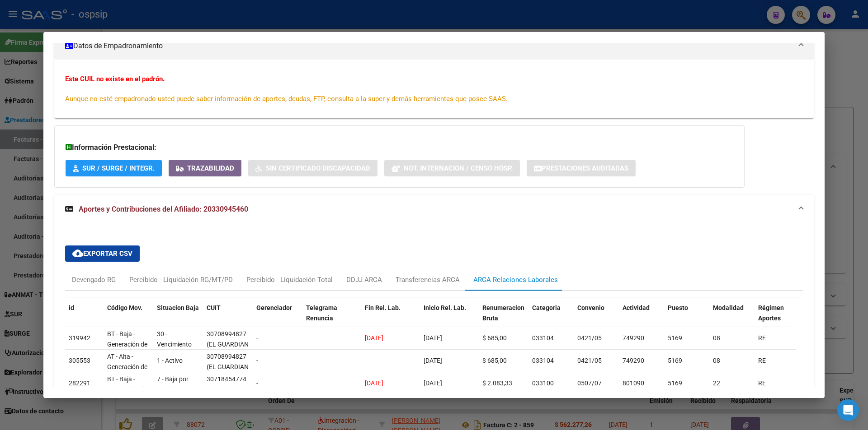 The image size is (868, 430). What do you see at coordinates (277, 319) in the screenshot?
I see `datatable-header-cell: Gerenciador` at bounding box center [277, 319].